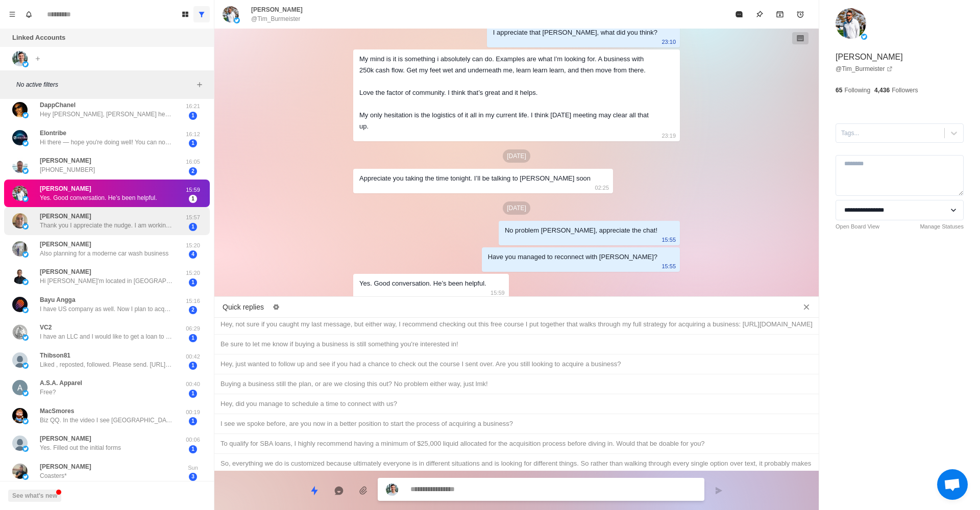  What do you see at coordinates (193, 478) in the screenshot?
I see `span: 3` at bounding box center [193, 478].